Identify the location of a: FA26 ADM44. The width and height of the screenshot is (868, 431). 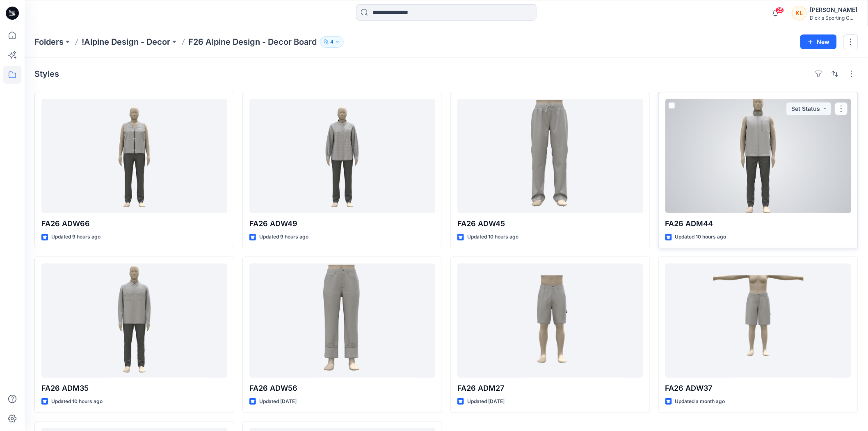
(758, 156).